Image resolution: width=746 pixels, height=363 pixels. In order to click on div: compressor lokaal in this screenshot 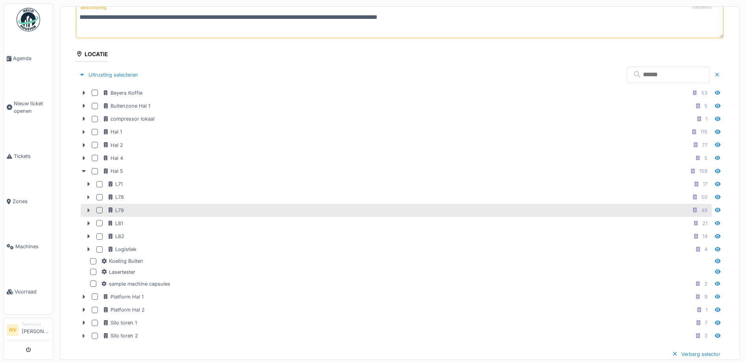, I will do `click(129, 119)`.